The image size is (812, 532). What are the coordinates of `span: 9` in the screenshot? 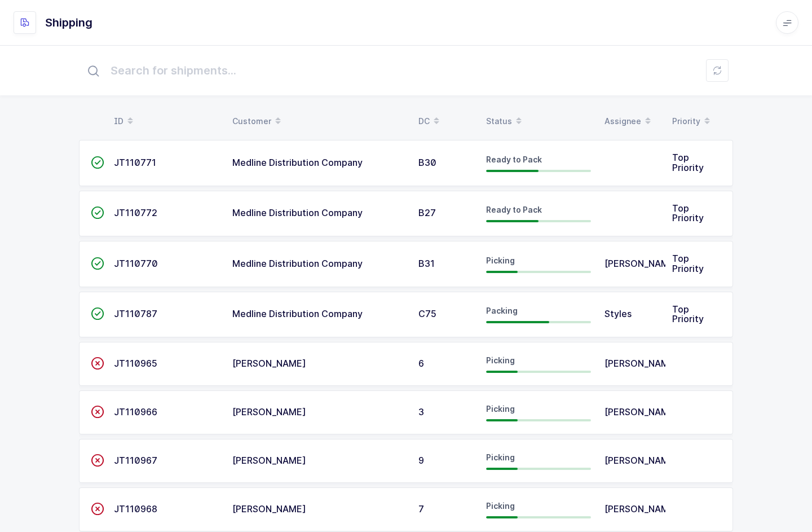 It's located at (422, 460).